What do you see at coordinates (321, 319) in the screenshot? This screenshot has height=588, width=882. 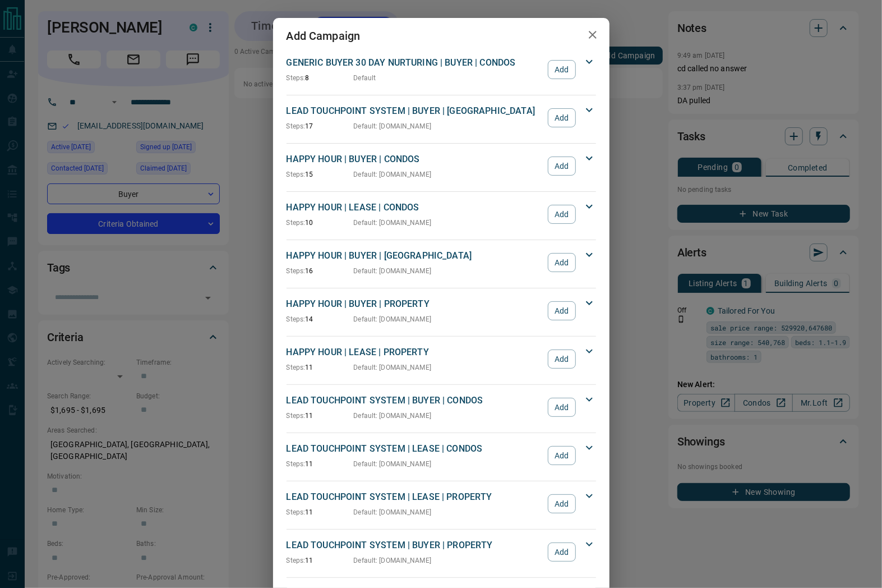 I see `p: 14` at bounding box center [321, 319].